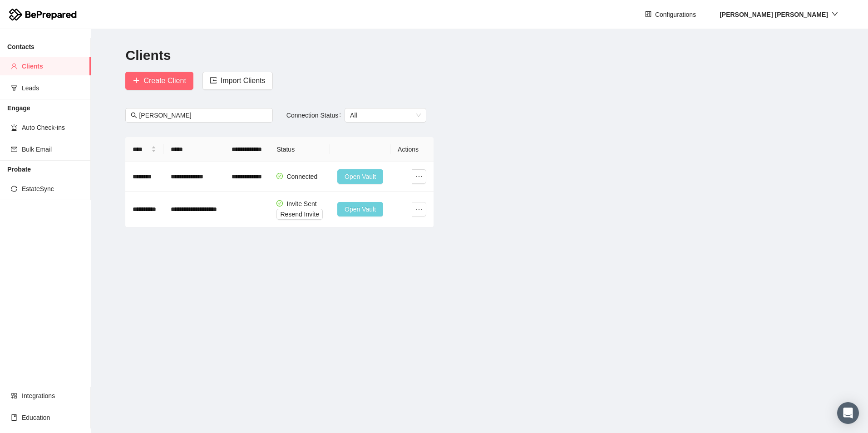 Image resolution: width=868 pixels, height=433 pixels. What do you see at coordinates (302, 204) in the screenshot?
I see `span: Invite Sent` at bounding box center [302, 204].